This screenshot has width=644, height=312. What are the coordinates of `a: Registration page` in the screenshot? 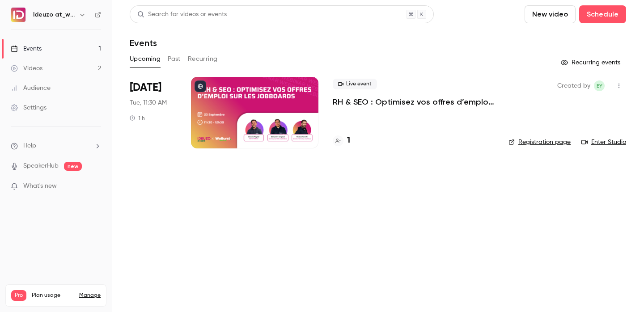 It's located at (539, 142).